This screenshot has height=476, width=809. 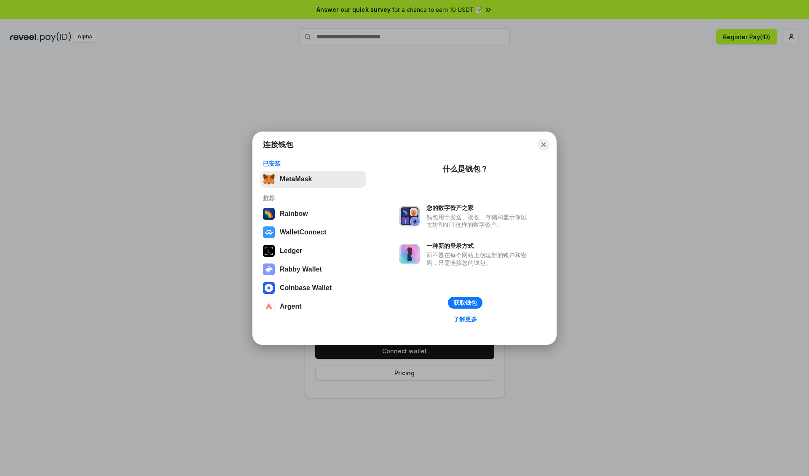 What do you see at coordinates (313, 269) in the screenshot?
I see `button: Rabby Wallet` at bounding box center [313, 269].